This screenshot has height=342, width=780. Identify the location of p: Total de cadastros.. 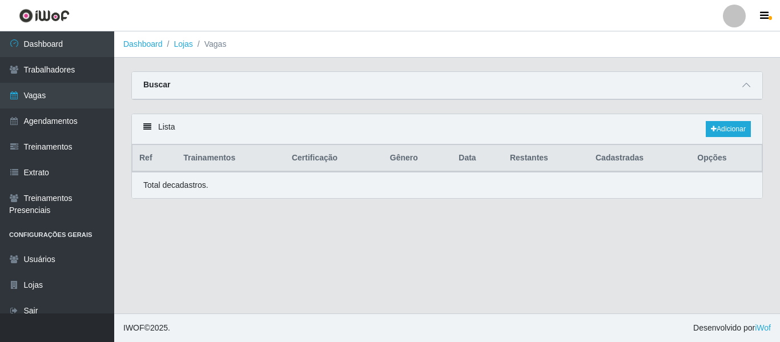
(176, 185).